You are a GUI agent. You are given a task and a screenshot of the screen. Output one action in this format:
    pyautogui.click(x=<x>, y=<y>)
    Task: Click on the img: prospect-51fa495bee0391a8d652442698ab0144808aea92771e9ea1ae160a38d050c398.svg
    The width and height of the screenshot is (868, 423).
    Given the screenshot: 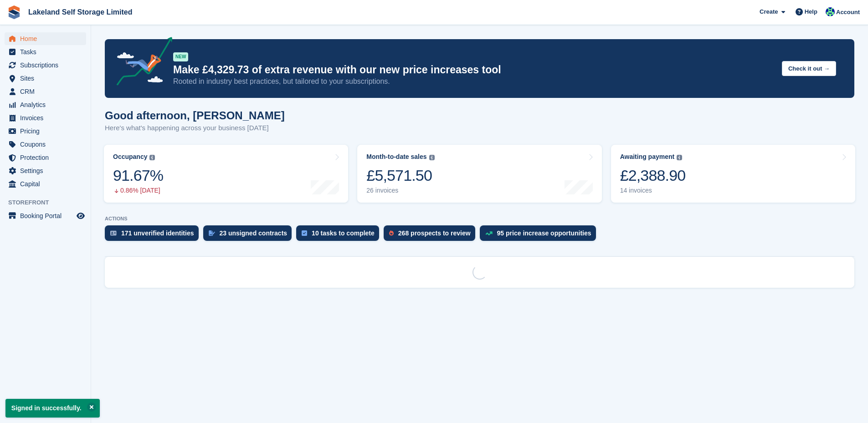 What is the action you would take?
    pyautogui.click(x=391, y=233)
    